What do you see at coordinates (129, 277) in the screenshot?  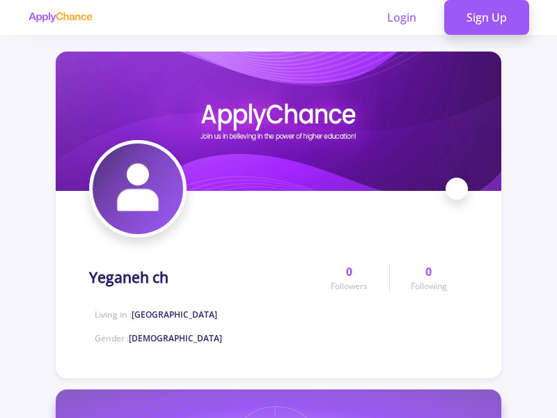 I see `h1: Yeganeh ch` at bounding box center [129, 277].